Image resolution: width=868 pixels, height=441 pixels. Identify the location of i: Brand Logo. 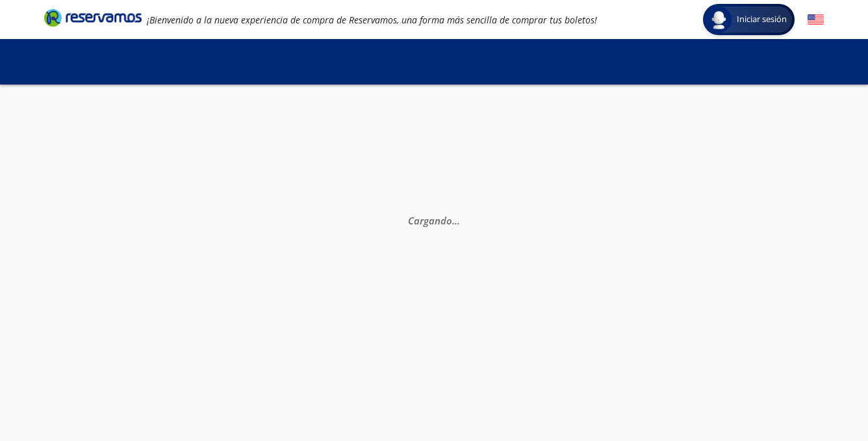
(93, 17).